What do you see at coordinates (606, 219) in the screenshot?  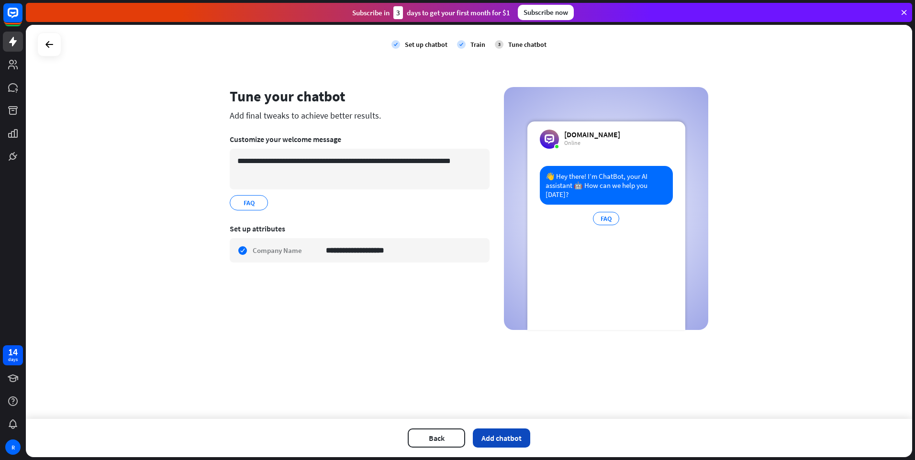 I see `div: FAQ` at bounding box center [606, 219].